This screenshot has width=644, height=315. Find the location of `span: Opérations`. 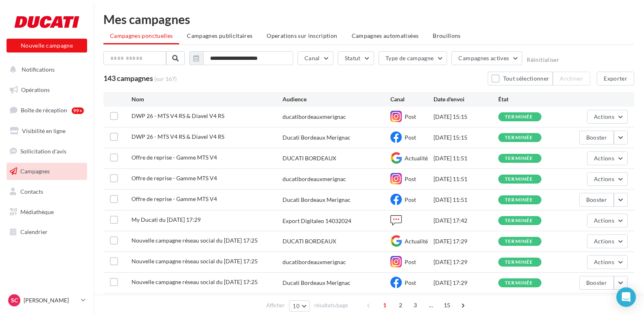

span: Opérations is located at coordinates (35, 90).